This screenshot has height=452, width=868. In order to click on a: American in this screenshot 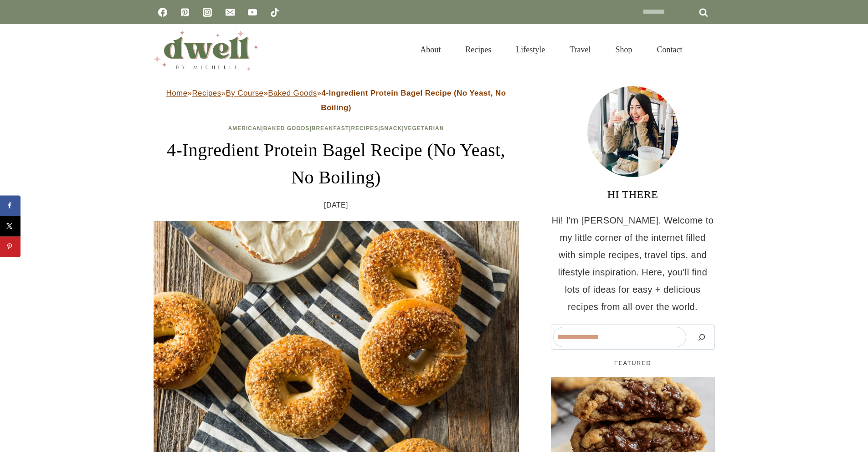, I will do `click(245, 128)`.